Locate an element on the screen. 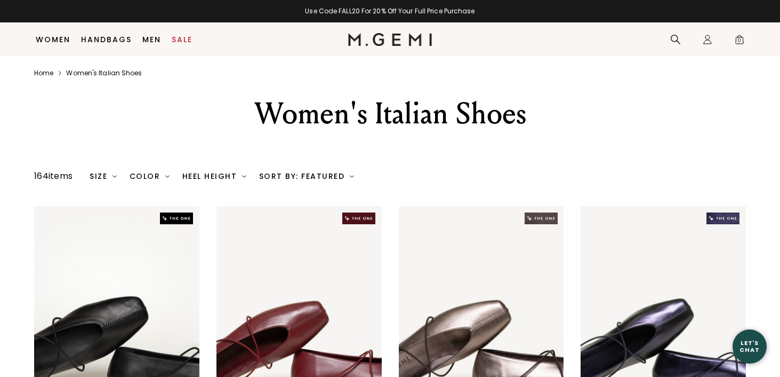  div: Heel Height is located at coordinates (214, 176).